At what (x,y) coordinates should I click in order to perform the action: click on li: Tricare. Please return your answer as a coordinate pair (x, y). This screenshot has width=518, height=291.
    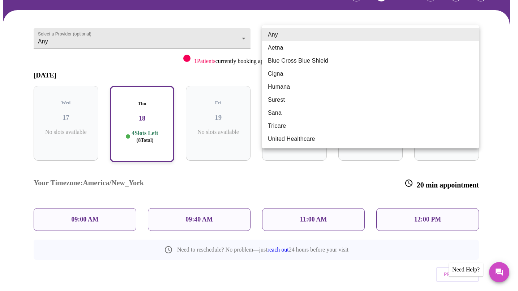
    Looking at the image, I should click on (371, 126).